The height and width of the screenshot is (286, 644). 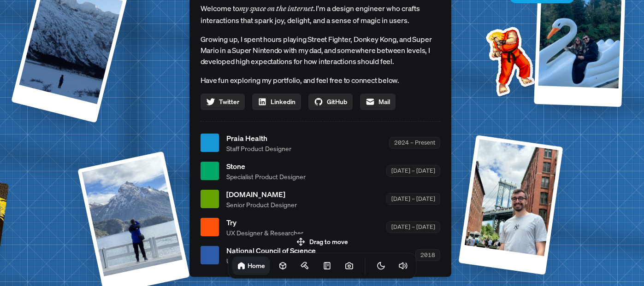 I want to click on div: 2024 – Present, so click(x=414, y=143).